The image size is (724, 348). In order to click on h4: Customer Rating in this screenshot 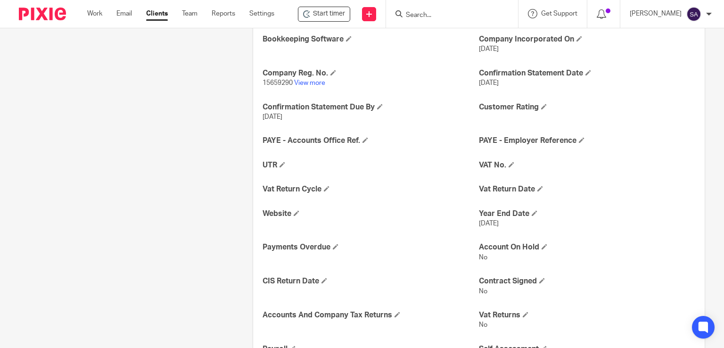, I will do `click(587, 107)`.